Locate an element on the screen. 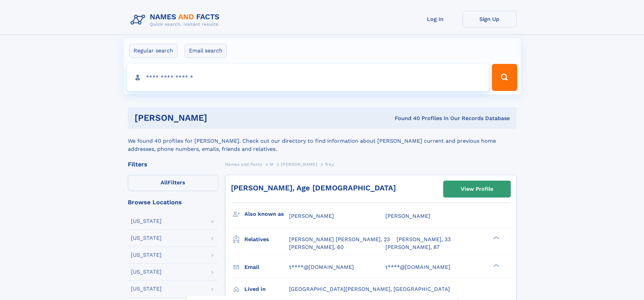 The width and height of the screenshot is (644, 300). label: Regular search is located at coordinates (153, 51).